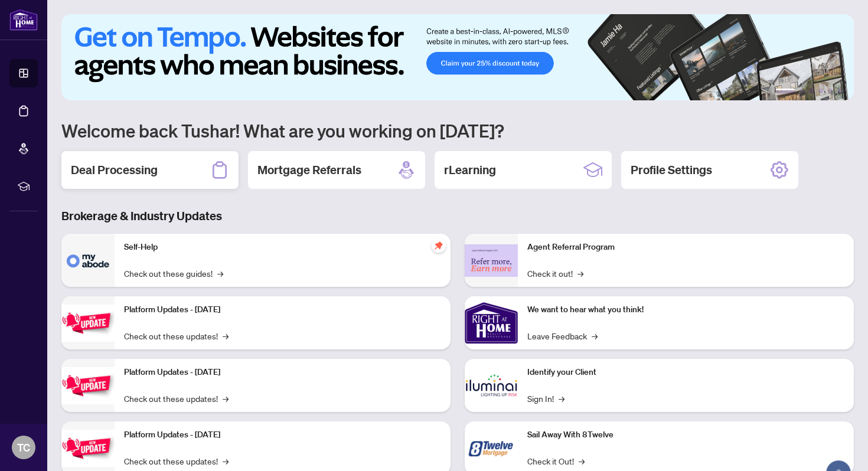 The width and height of the screenshot is (868, 471). Describe the element at coordinates (812, 91) in the screenshot. I see `button: 3` at that location.